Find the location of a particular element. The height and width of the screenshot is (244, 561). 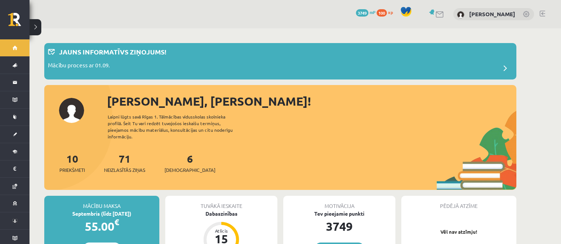

a: 10Priekšmeti is located at coordinates (72, 163).